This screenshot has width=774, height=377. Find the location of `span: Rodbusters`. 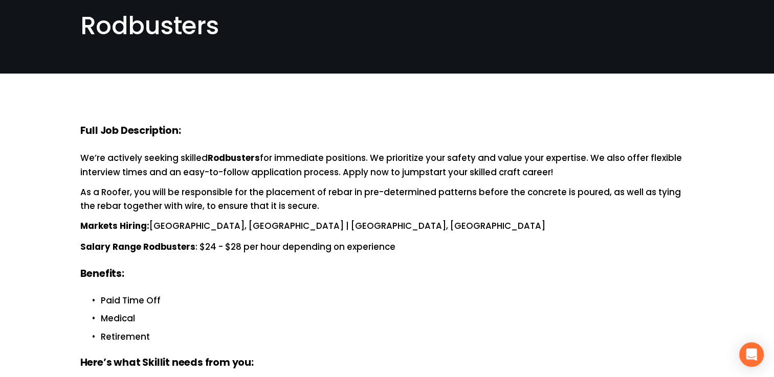

span: Rodbusters is located at coordinates (149, 26).